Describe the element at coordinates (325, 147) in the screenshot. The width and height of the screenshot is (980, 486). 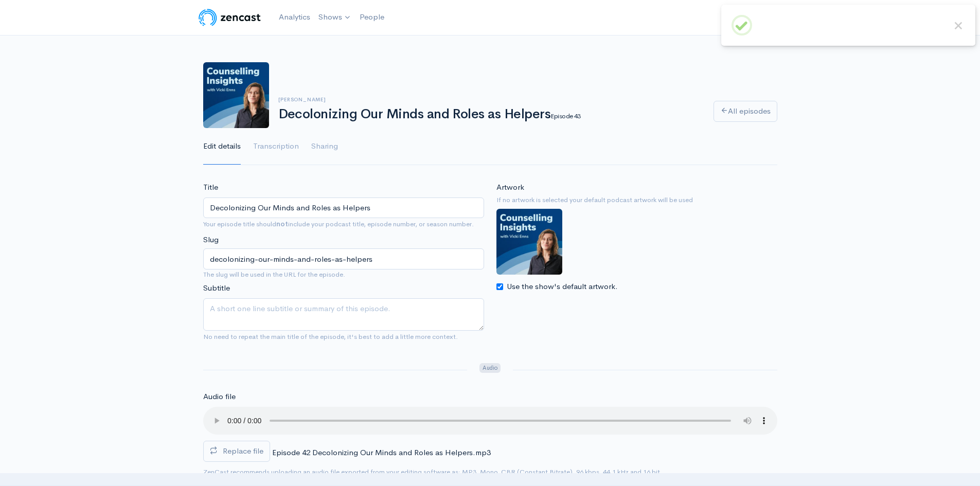
I see `a: Sharing` at that location.